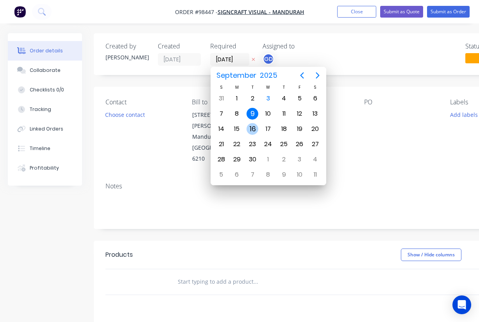 The width and height of the screenshot is (479, 322). Describe the element at coordinates (317, 75) in the screenshot. I see `button: Next page` at that location.